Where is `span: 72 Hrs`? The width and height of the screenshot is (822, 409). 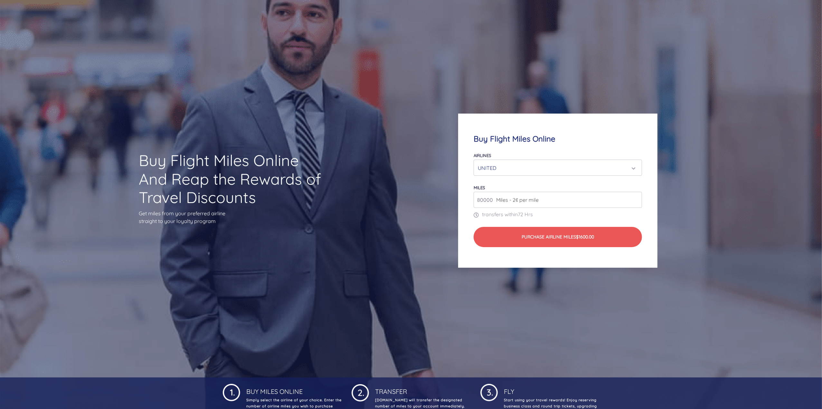
span: 72 Hrs is located at coordinates (525, 214).